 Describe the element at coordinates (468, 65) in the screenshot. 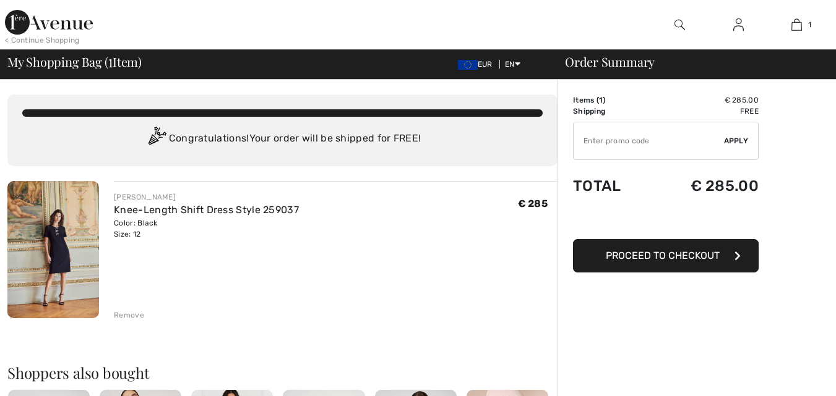

I see `img: Euro` at that location.